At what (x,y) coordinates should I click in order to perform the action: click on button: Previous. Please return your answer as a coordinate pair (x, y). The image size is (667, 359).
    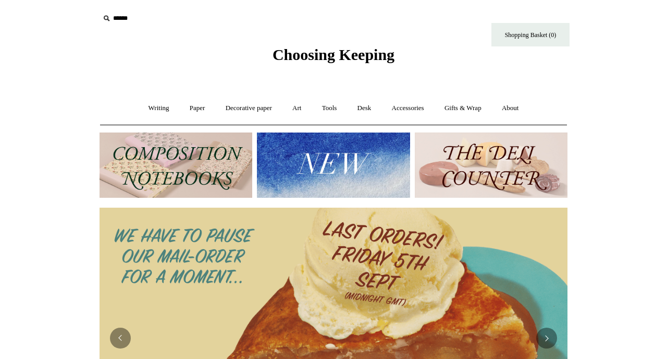
    Looking at the image, I should click on (120, 338).